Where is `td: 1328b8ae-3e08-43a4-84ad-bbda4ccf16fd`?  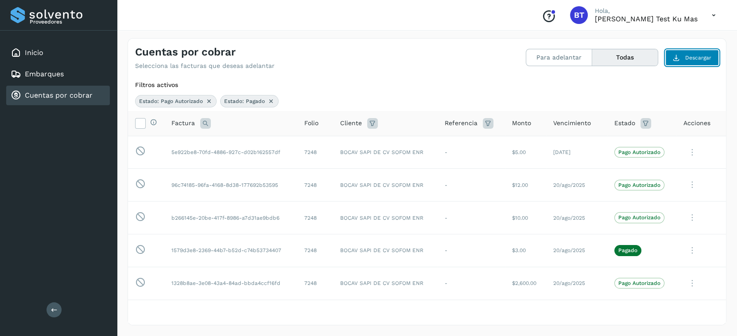
td: 1328b8ae-3e08-43a4-84ad-bbda4ccf16fd is located at coordinates (231, 283).